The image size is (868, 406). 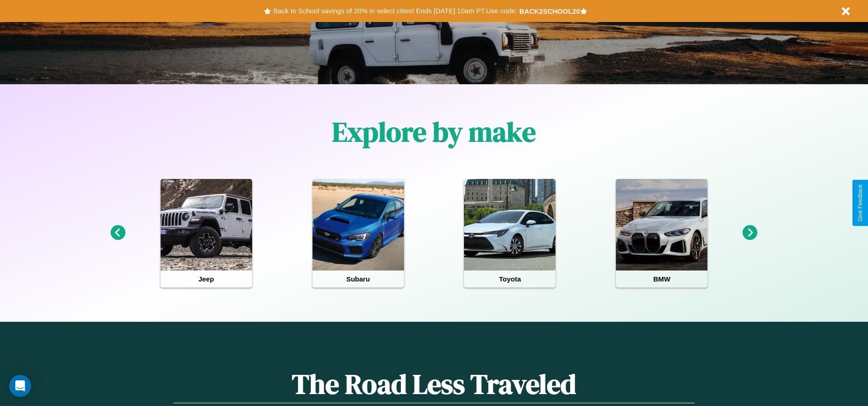 I want to click on h4: Toyota, so click(x=510, y=279).